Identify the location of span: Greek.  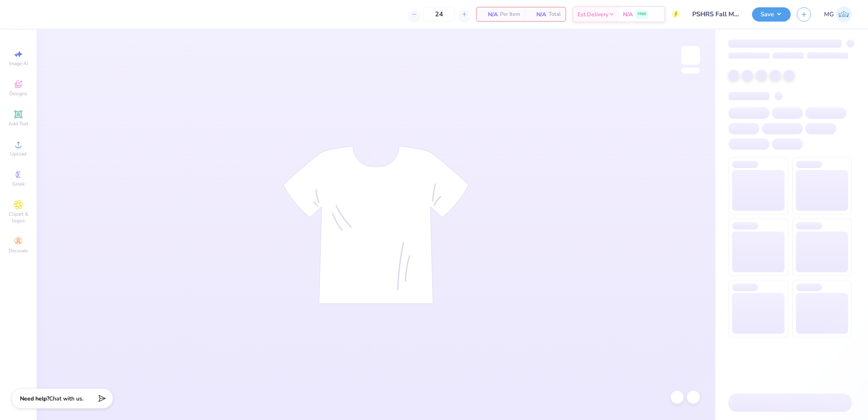
(18, 184).